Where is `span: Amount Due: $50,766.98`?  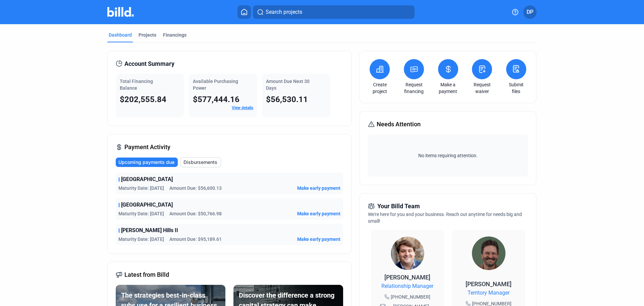 span: Amount Due: $50,766.98 is located at coordinates (195, 213).